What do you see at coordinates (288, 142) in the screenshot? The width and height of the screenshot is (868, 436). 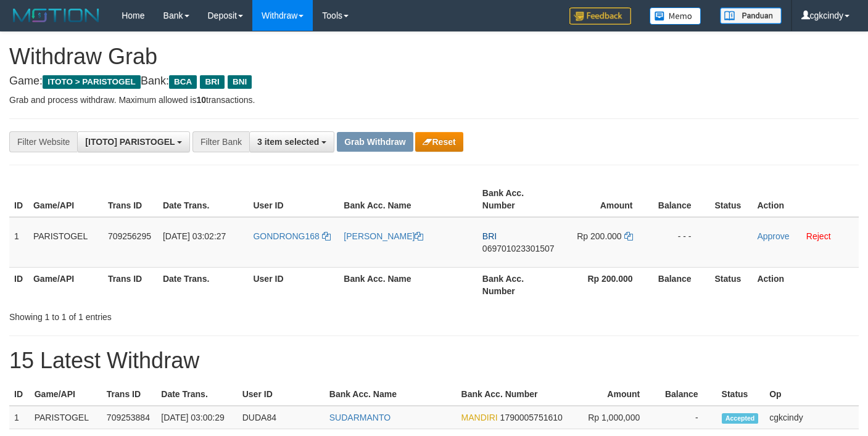 I see `span: 3 item selected` at bounding box center [288, 142].